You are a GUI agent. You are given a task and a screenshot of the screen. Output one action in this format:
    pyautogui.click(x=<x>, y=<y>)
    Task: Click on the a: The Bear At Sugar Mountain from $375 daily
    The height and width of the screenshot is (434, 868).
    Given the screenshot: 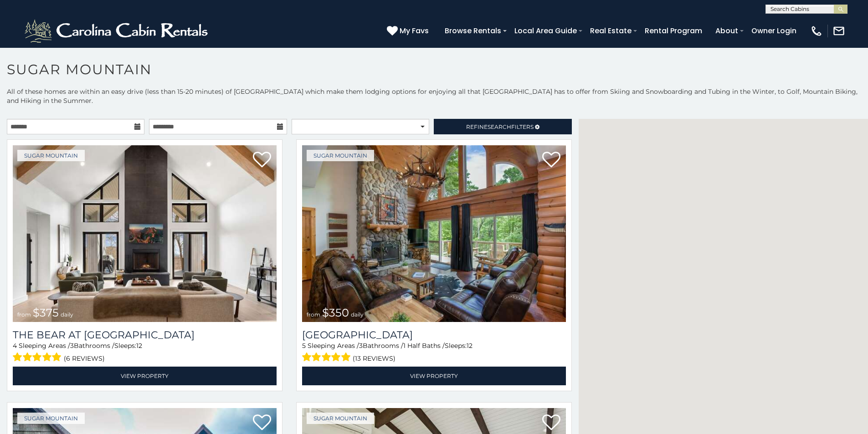 What is the action you would take?
    pyautogui.click(x=145, y=234)
    